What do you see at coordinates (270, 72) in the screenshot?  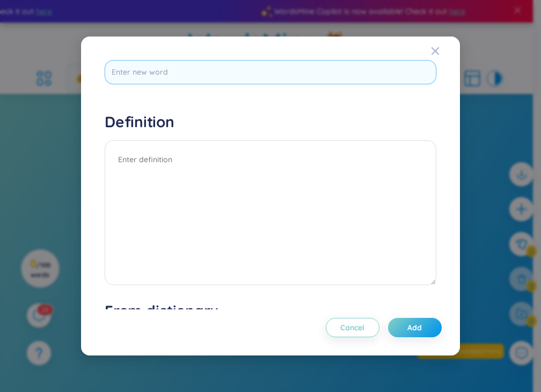 I see `input: Enter new word` at bounding box center [270, 72].